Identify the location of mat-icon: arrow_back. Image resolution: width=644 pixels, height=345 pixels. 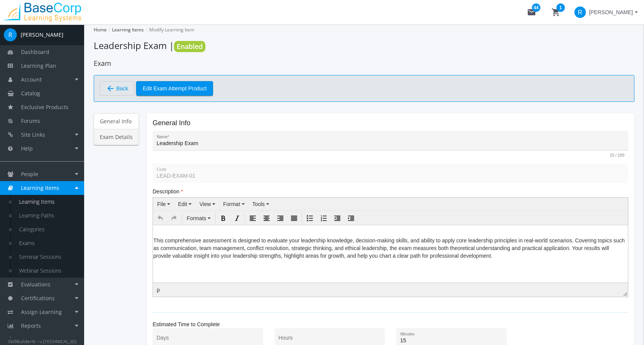
(111, 88).